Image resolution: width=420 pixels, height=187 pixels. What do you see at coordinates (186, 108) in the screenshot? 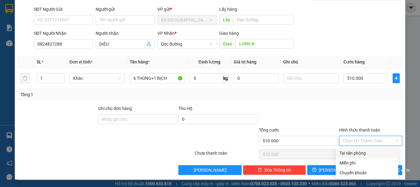
I see `span: Thu Hộ` at bounding box center [186, 108].